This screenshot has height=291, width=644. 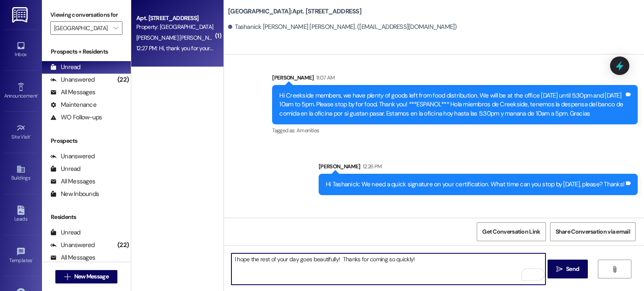 I want to click on div: Prospects + Residents, so click(x=87, y=52).